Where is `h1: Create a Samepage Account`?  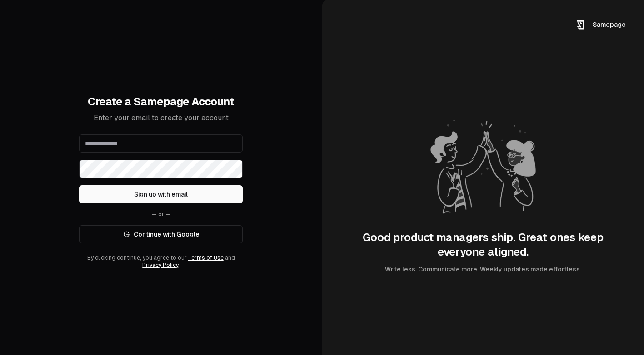
h1: Create a Samepage Account is located at coordinates (161, 102).